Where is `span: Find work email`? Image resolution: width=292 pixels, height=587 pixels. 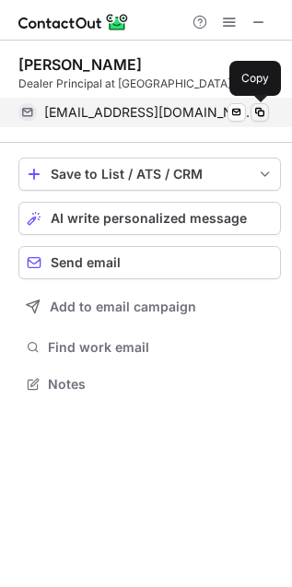
span: Find work email is located at coordinates (160, 348).